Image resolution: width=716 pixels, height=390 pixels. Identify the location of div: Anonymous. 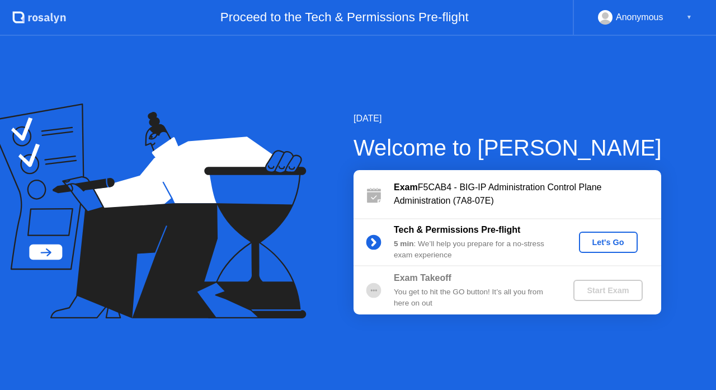
(639, 17).